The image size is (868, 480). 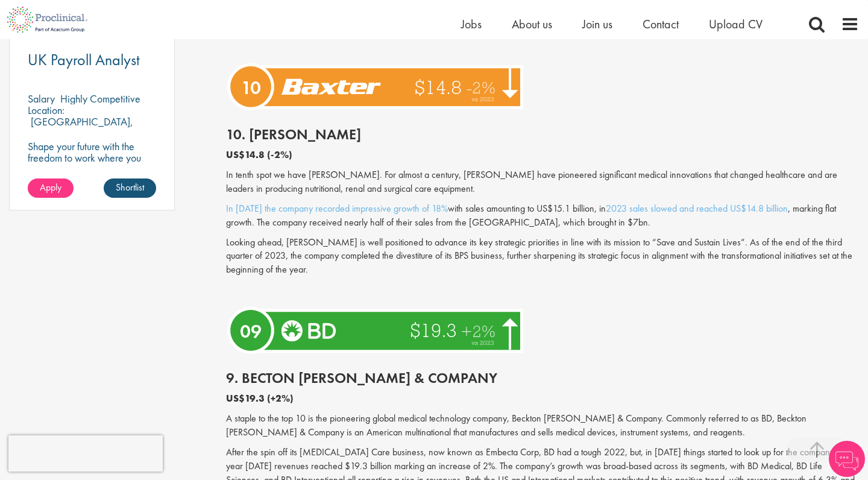 What do you see at coordinates (100, 98) in the screenshot?
I see `p: Highly Competitive` at bounding box center [100, 98].